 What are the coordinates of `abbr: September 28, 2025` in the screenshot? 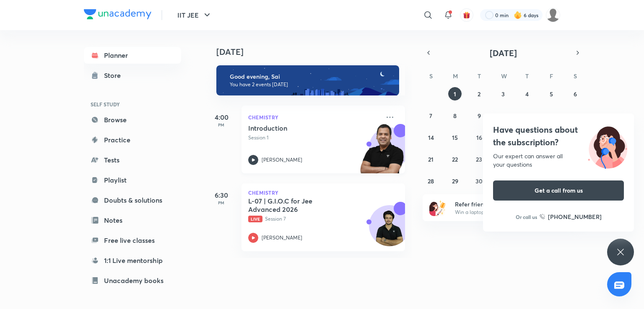 It's located at (430, 181).